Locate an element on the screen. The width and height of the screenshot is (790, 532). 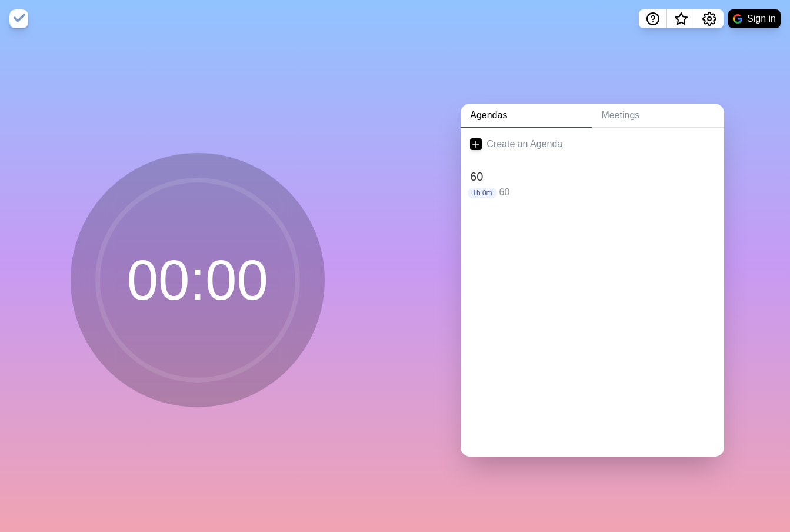
button: Sign in is located at coordinates (754, 19).